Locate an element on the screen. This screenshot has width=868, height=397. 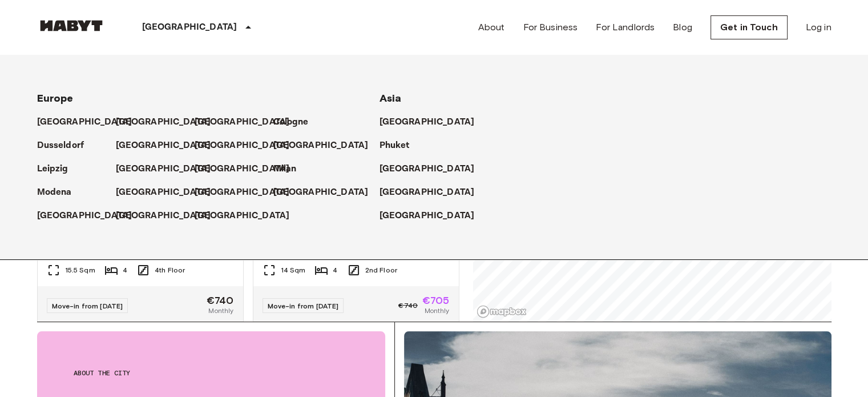
a: For Landlords is located at coordinates (625, 28).